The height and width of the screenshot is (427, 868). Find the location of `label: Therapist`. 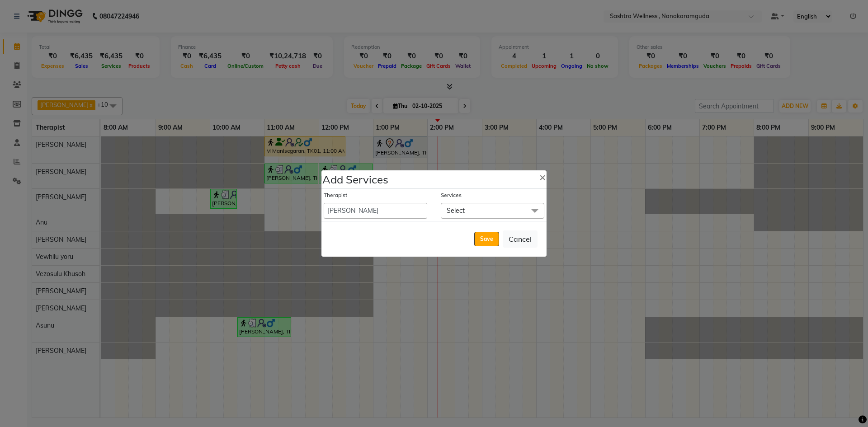

label: Therapist is located at coordinates (336, 195).